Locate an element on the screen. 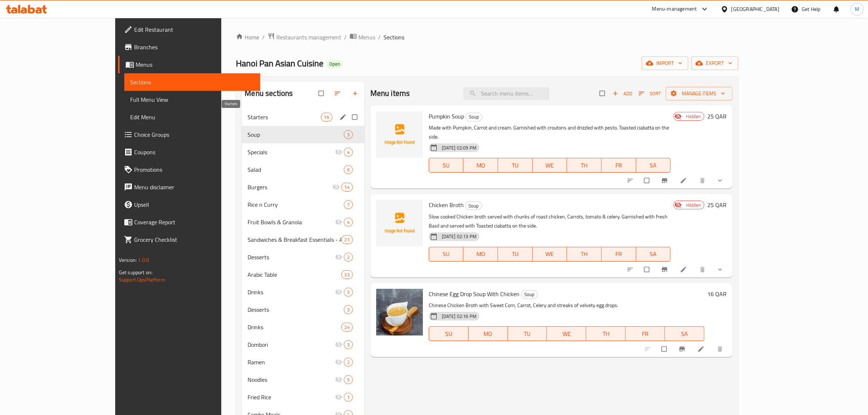  a: Edit Menu is located at coordinates (192, 117).